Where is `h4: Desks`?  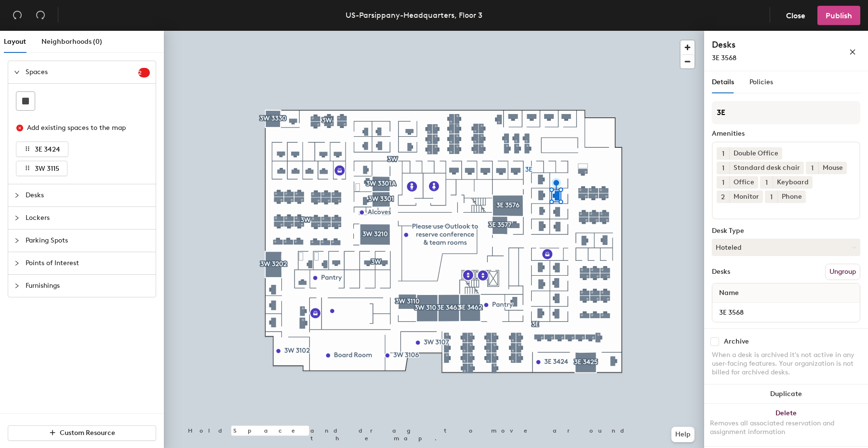
h4: Desks is located at coordinates (765, 45).